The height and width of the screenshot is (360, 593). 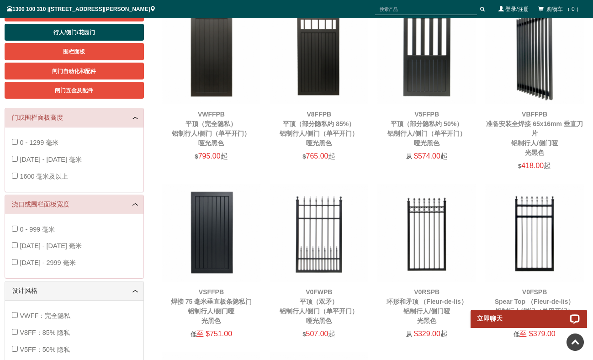 What do you see at coordinates (45, 350) in the screenshot?
I see `span: V5FF：50% 隐私` at bounding box center [45, 350].